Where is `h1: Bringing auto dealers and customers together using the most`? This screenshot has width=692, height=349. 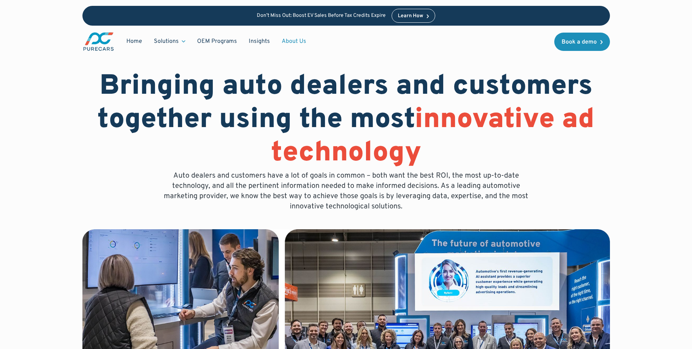 h1: Bringing auto dealers and customers together using the most is located at coordinates (346, 120).